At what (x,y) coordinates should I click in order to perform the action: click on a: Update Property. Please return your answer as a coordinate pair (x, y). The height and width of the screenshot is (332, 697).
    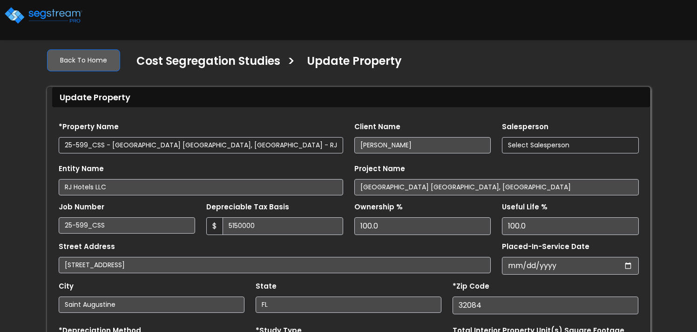
    Looking at the image, I should click on (351, 64).